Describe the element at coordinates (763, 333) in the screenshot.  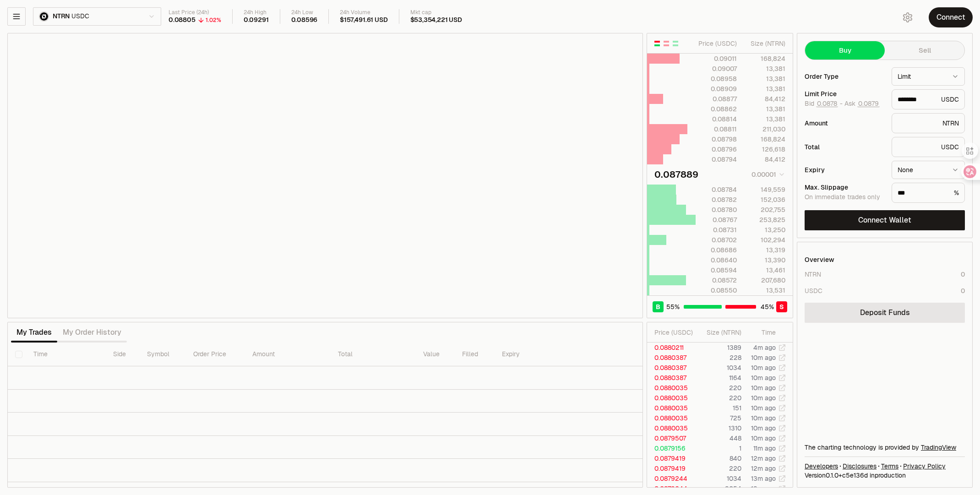
I see `div: Time` at that location.